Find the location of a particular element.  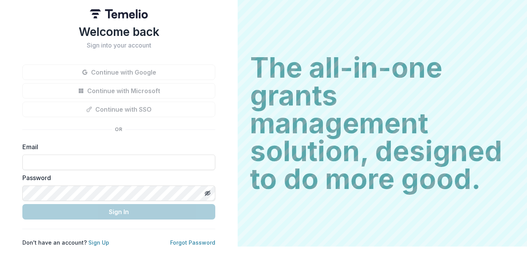

button: Continue with Microsoft is located at coordinates (119, 91).